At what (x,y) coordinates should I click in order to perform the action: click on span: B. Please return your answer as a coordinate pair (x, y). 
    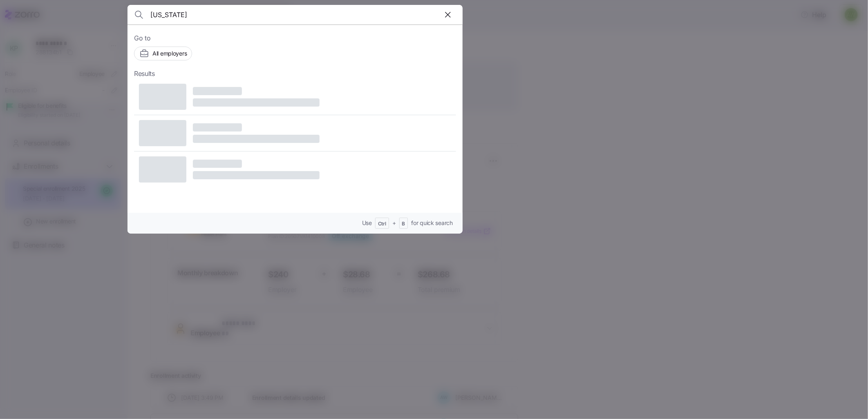
    Looking at the image, I should click on (404, 224).